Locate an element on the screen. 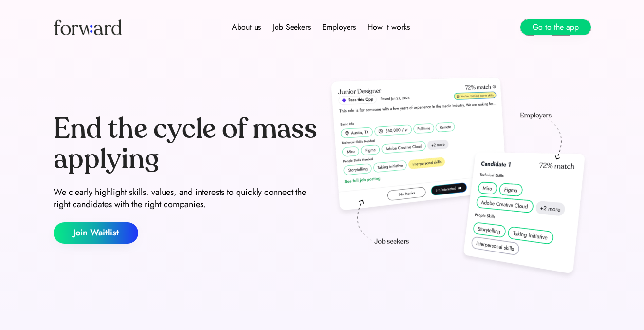 The width and height of the screenshot is (644, 330). img: Forward logo is located at coordinates (87, 28).